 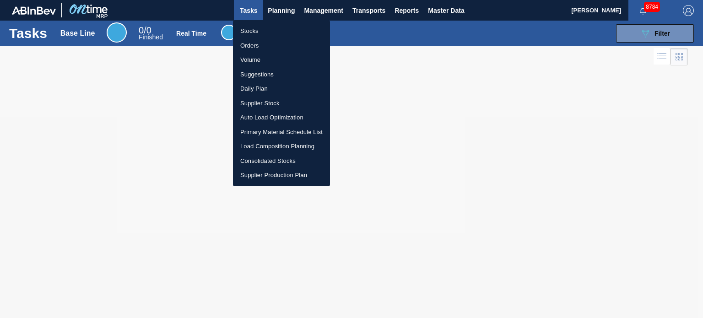 What do you see at coordinates (282, 31) in the screenshot?
I see `a: Stocks` at bounding box center [282, 31].